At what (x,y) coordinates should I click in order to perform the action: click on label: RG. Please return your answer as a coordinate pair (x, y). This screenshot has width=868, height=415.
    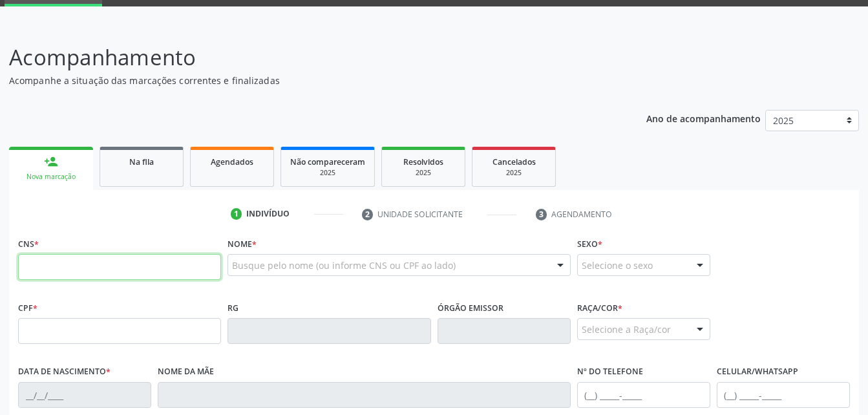
    Looking at the image, I should click on (233, 307).